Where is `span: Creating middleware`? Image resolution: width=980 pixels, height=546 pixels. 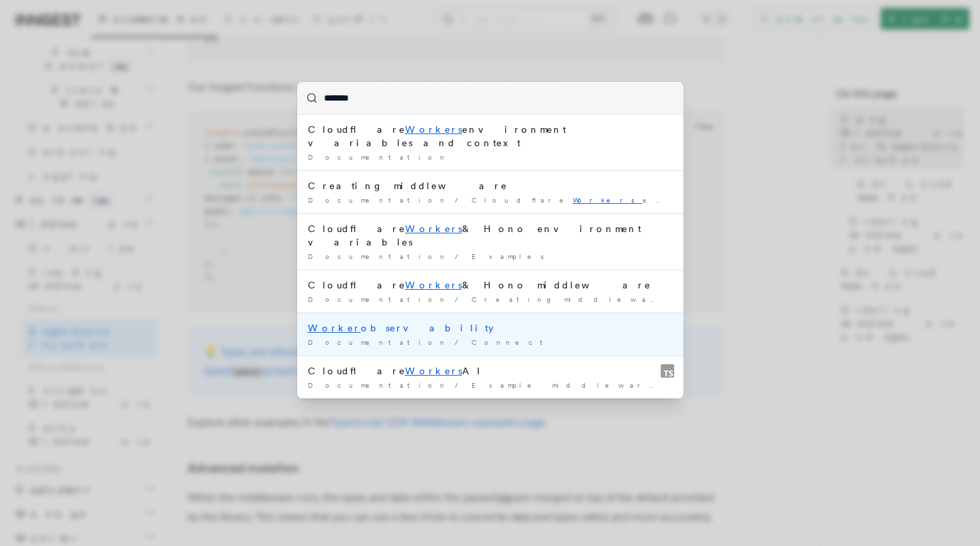
span: Creating middleware is located at coordinates (573, 299).